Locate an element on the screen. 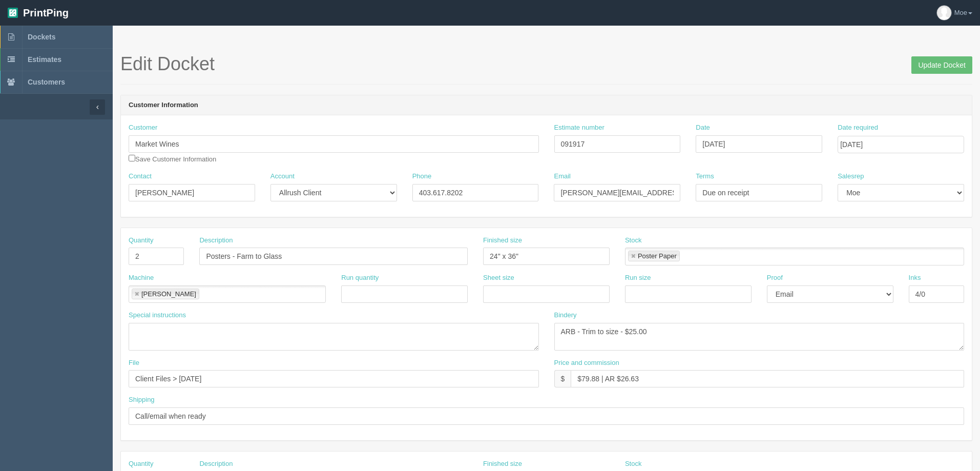  span: Estimates is located at coordinates (45, 59).